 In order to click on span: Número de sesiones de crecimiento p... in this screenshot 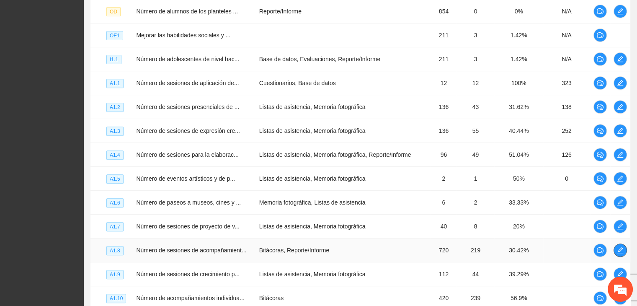, I will do `click(188, 274)`.